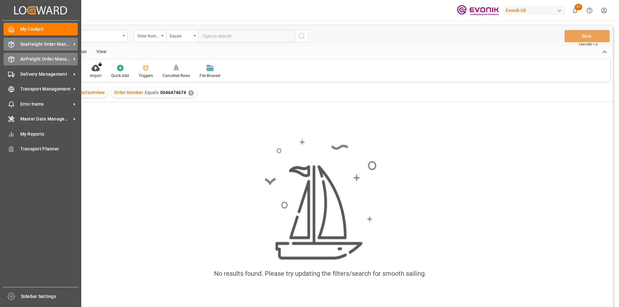 The height and width of the screenshot is (307, 619). Describe the element at coordinates (46, 59) in the screenshot. I see `span: Airfreight Order Management` at that location.